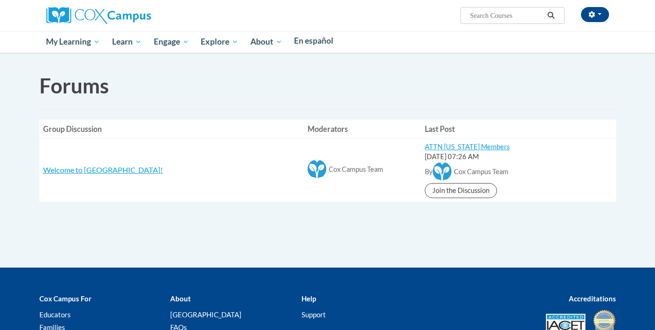  Describe the element at coordinates (127, 42) in the screenshot. I see `a: Learn` at that location.